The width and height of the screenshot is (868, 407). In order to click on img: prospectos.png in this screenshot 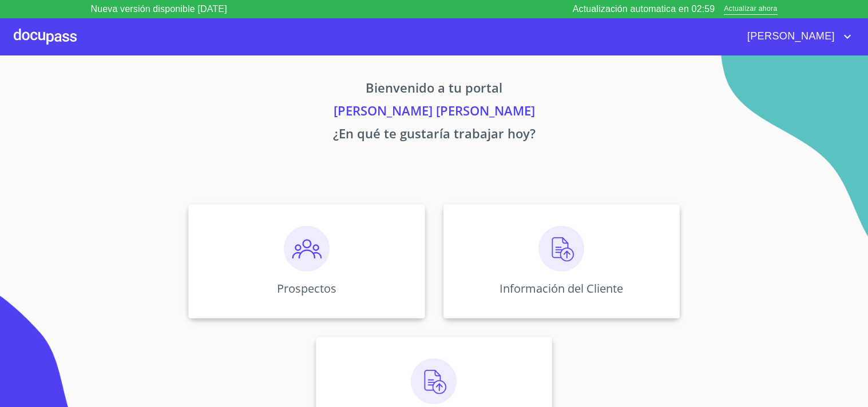, I will do `click(307, 249)`.